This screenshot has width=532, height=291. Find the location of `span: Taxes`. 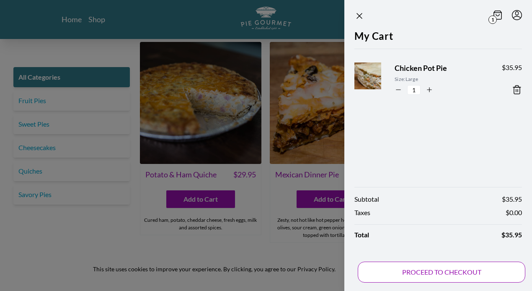

span: Taxes is located at coordinates (363, 213).